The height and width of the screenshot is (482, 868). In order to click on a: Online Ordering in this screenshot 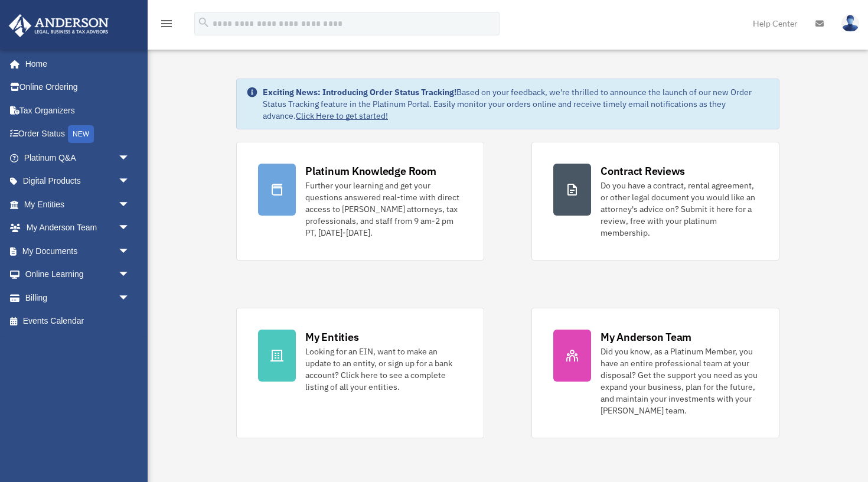, I will do `click(78, 87)`.